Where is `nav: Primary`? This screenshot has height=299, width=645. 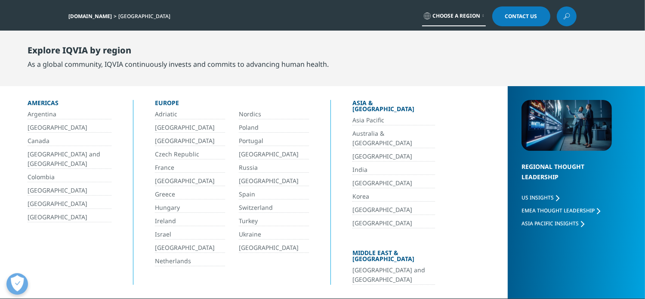
nav: Primary is located at coordinates (359, 50).